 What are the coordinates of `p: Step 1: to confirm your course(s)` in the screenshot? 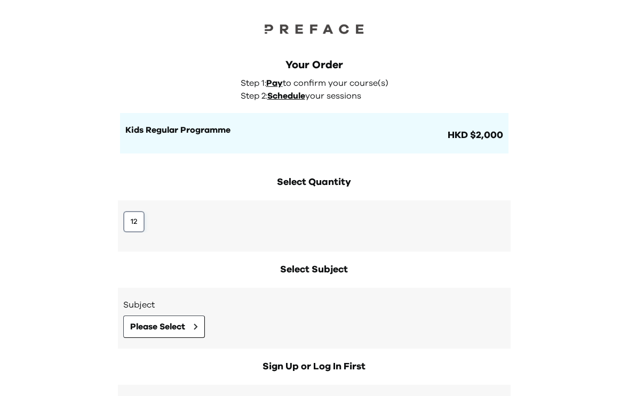 It's located at (317, 83).